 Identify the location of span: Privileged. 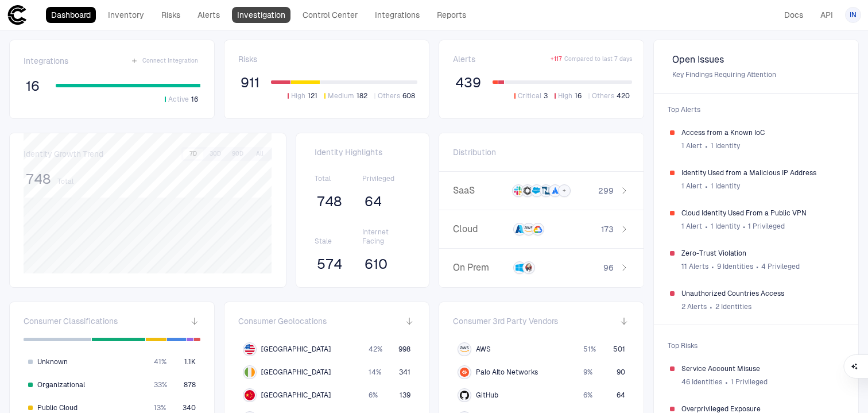
(386, 179).